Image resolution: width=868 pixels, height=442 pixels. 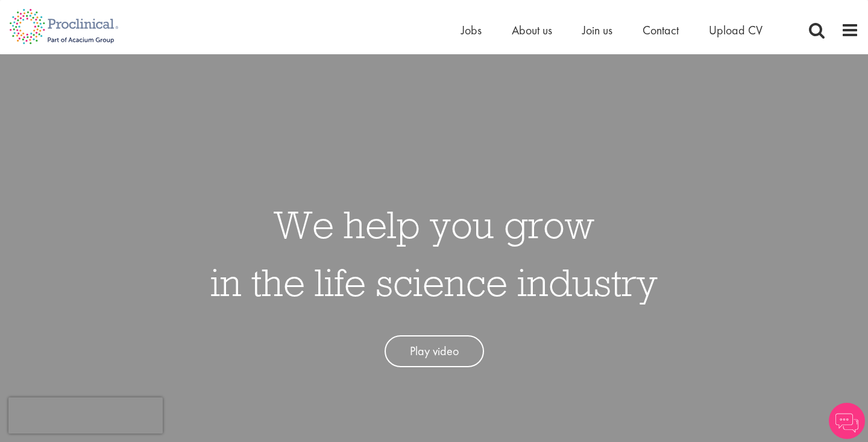 I want to click on span: About us, so click(x=531, y=30).